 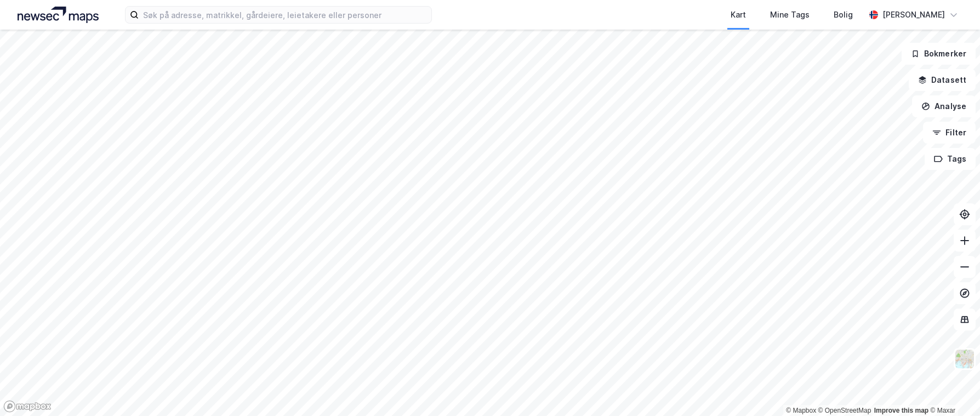 I want to click on button: Analyse, so click(x=944, y=107).